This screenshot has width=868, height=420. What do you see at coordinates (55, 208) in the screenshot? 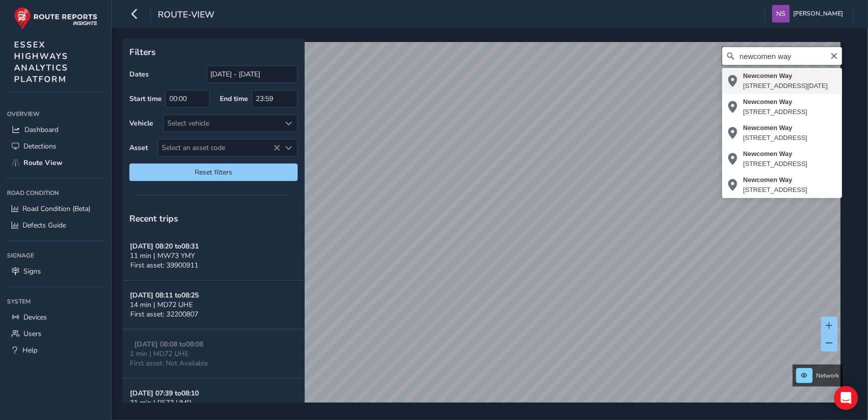
I see `a: Road Condition (Beta)` at bounding box center [55, 208].